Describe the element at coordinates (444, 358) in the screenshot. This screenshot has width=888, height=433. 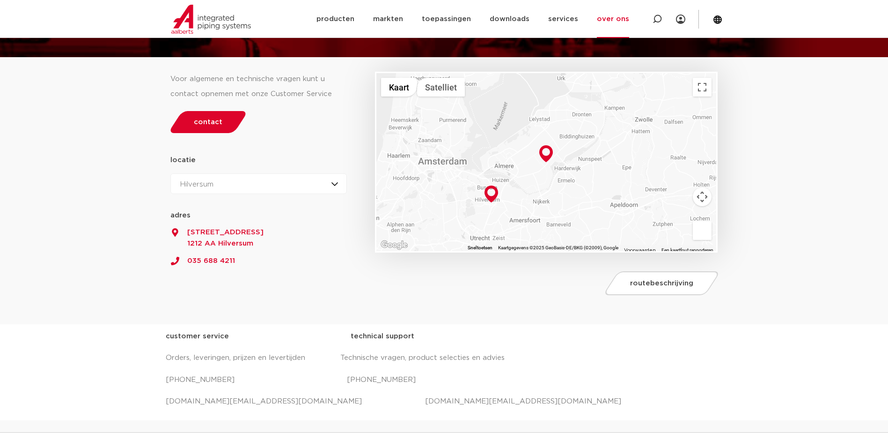
I see `p: Orders, leveringen, prijzen en levertijden Technische vragen, product selecties en advies` at that location.